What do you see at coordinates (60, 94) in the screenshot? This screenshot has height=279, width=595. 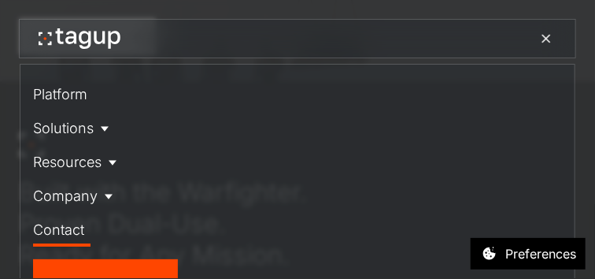 I see `div: Platform` at bounding box center [60, 94].